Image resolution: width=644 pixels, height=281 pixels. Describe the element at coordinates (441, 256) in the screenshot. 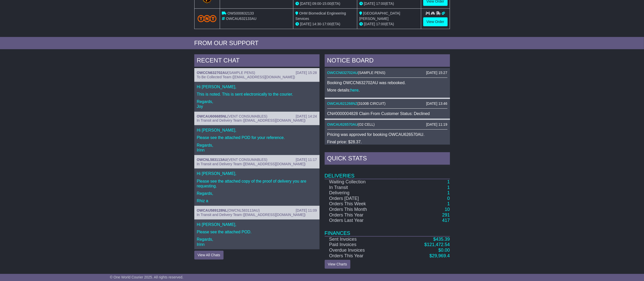

I see `span: 29,969.4` at that location.